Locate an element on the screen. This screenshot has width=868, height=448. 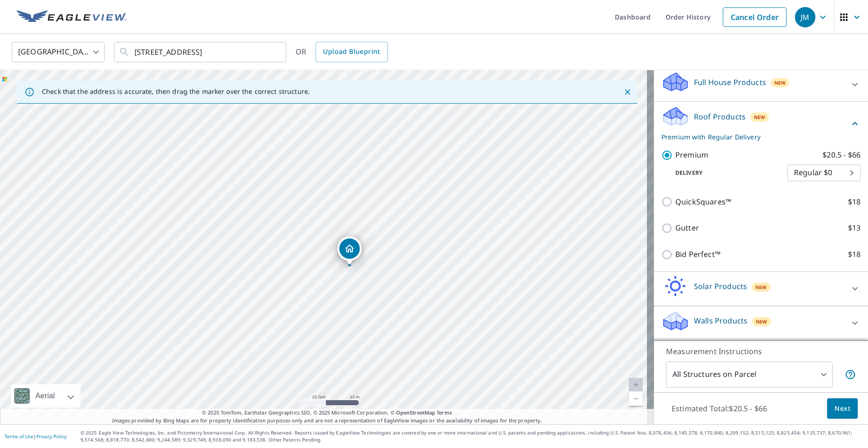
div: Dropped pin, building 1, Residential property, 1741 Waiola St Honolulu, HI 96826 is located at coordinates (350, 251).